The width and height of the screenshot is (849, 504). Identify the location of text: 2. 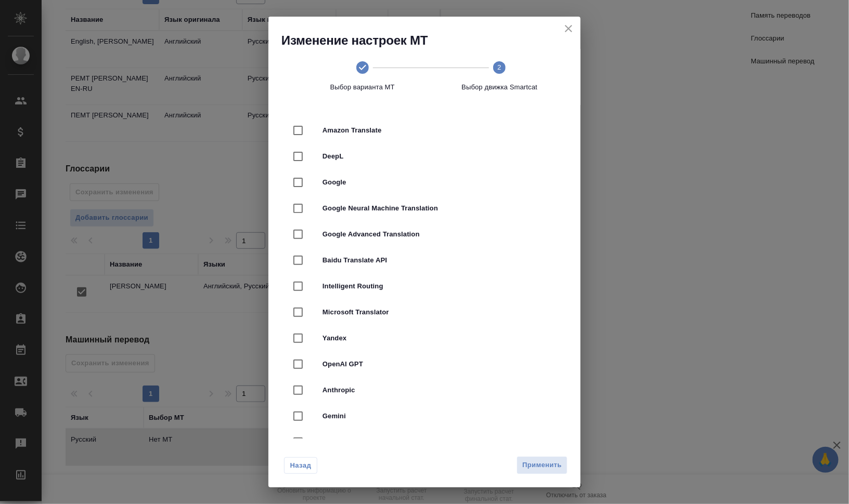
(499, 67).